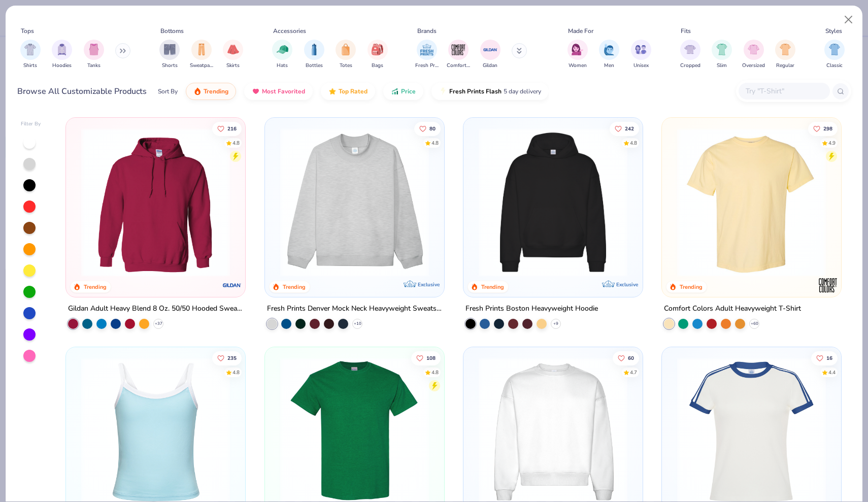  Describe the element at coordinates (581, 31) in the screenshot. I see `div: Made For` at that location.